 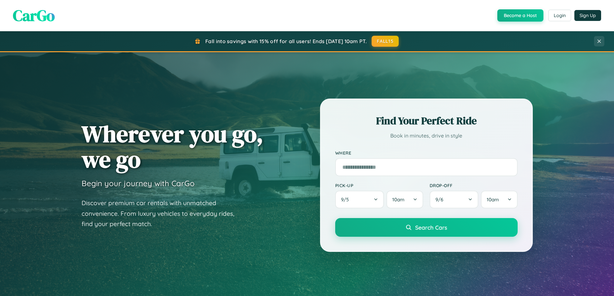 What do you see at coordinates (385, 41) in the screenshot?
I see `button: FALL15` at bounding box center [385, 41].